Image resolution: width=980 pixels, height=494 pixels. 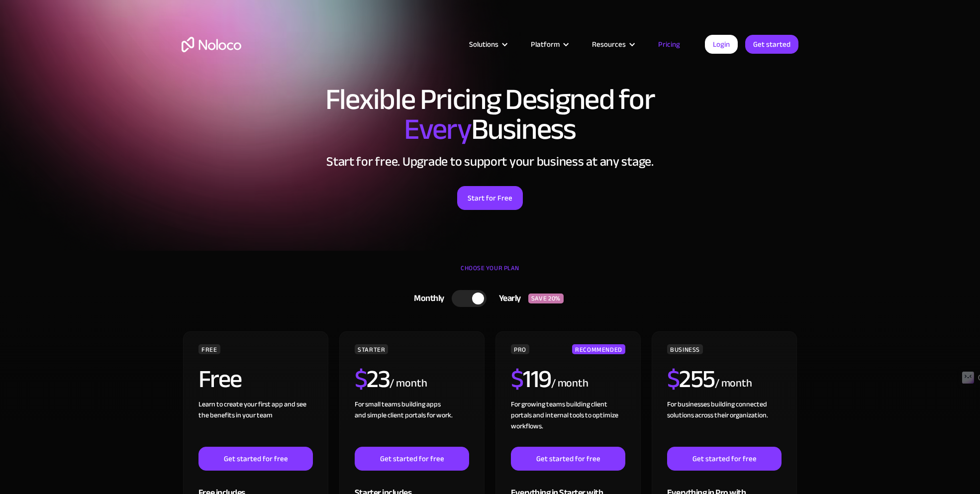 I want to click on h2: 255, so click(x=691, y=379).